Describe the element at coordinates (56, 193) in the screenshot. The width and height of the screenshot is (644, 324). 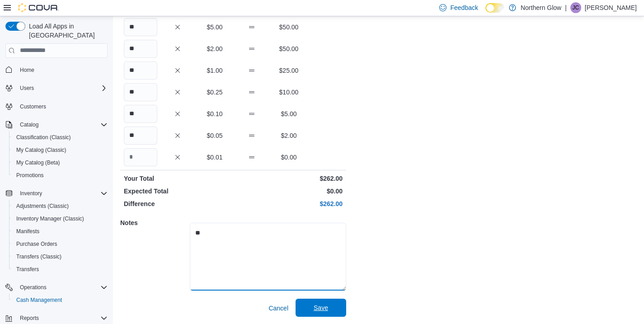
I see `button: Inventory` at that location.